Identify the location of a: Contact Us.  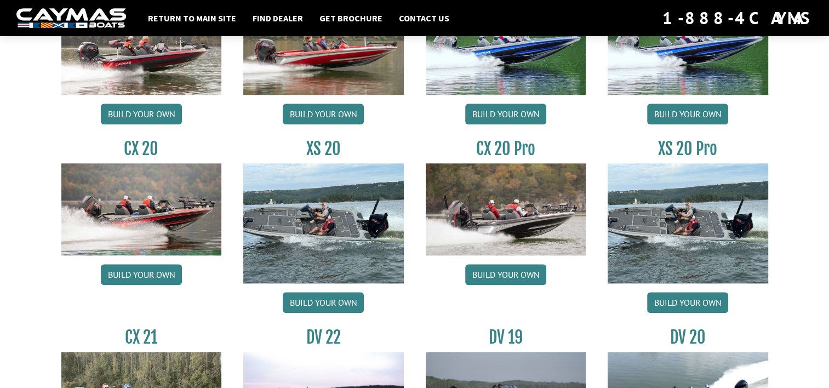
(424, 18).